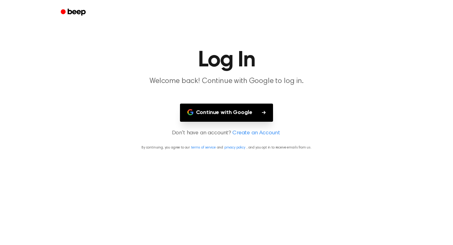 This screenshot has height=245, width=453. Describe the element at coordinates (226, 113) in the screenshot. I see `button: Continue with Google` at that location.